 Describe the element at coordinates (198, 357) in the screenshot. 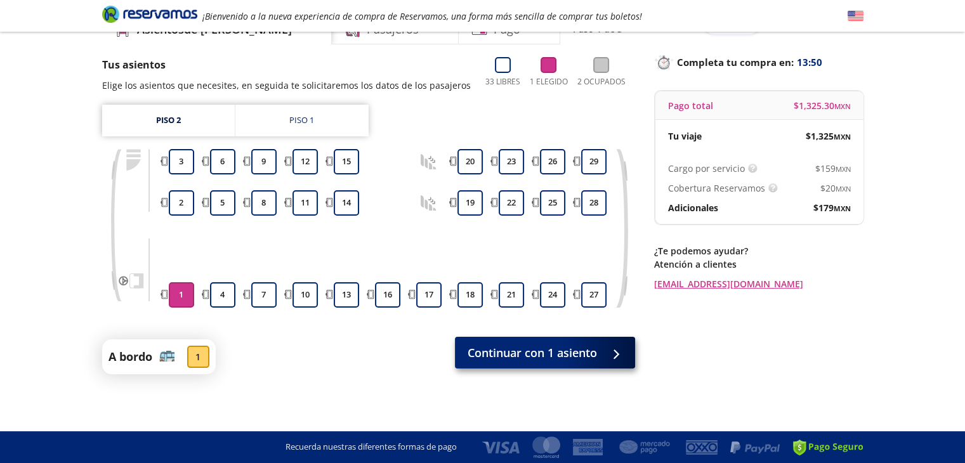

I see `div: 1` at that location.